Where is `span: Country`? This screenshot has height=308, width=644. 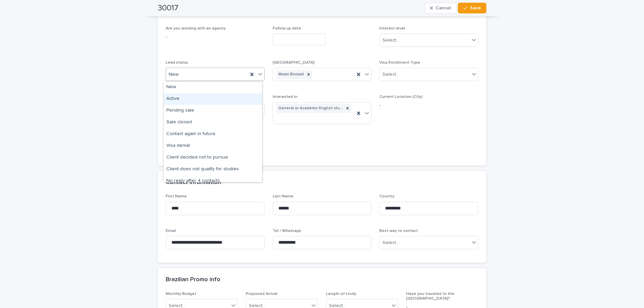
span: Country is located at coordinates (387, 197).